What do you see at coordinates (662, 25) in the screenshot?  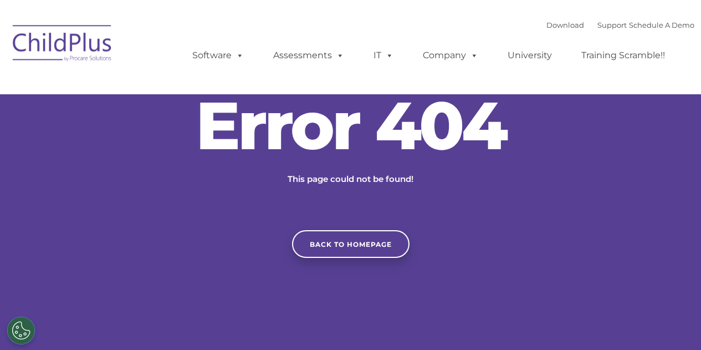 I see `a: Schedule A Demo` at bounding box center [662, 25].